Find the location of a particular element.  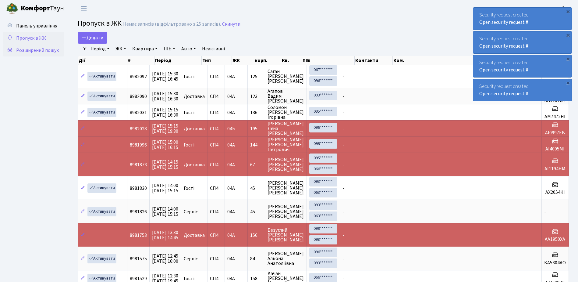

span: Додати is located at coordinates (92, 38).